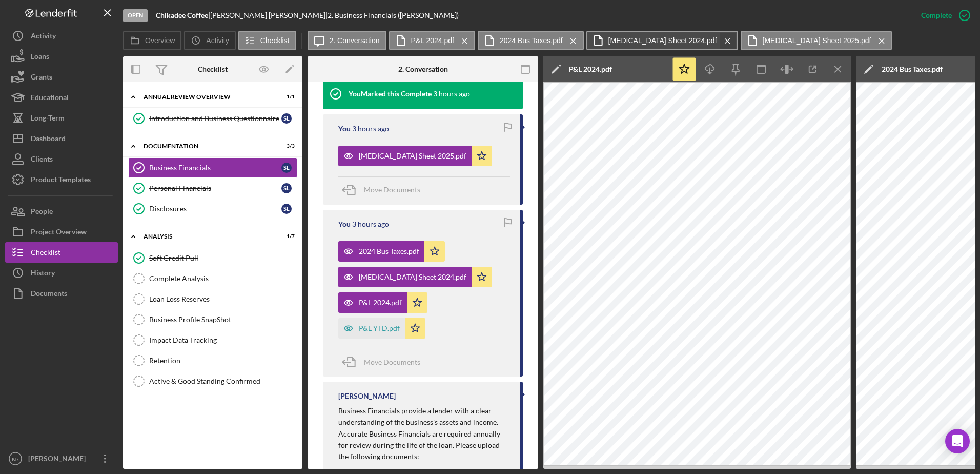  What do you see at coordinates (40, 57) in the screenshot?
I see `div: Loans` at bounding box center [40, 57].